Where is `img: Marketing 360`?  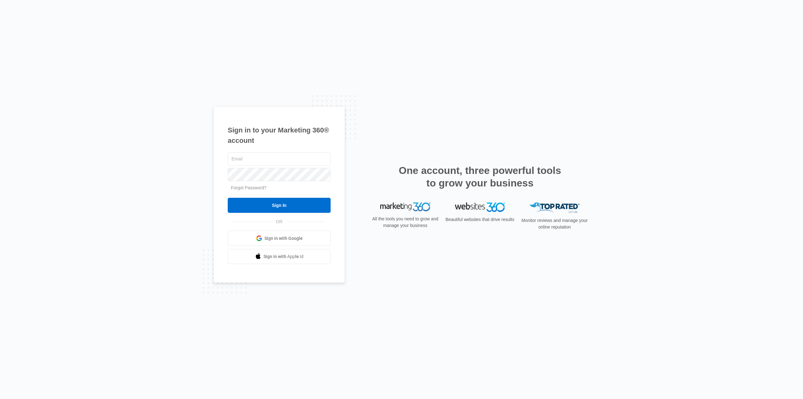
img: Marketing 360 is located at coordinates (405, 207).